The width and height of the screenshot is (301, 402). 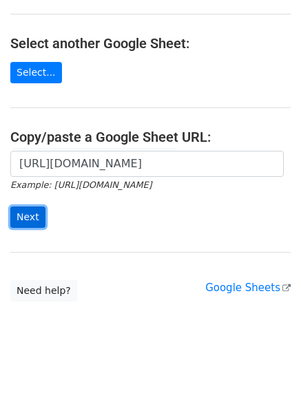 I want to click on h4: Copy/paste a Google Sheet URL:, so click(x=150, y=137).